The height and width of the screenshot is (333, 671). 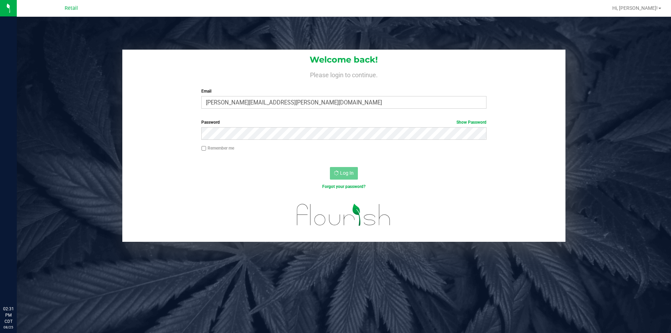 What do you see at coordinates (218, 148) in the screenshot?
I see `label: Remember me` at bounding box center [218, 148].